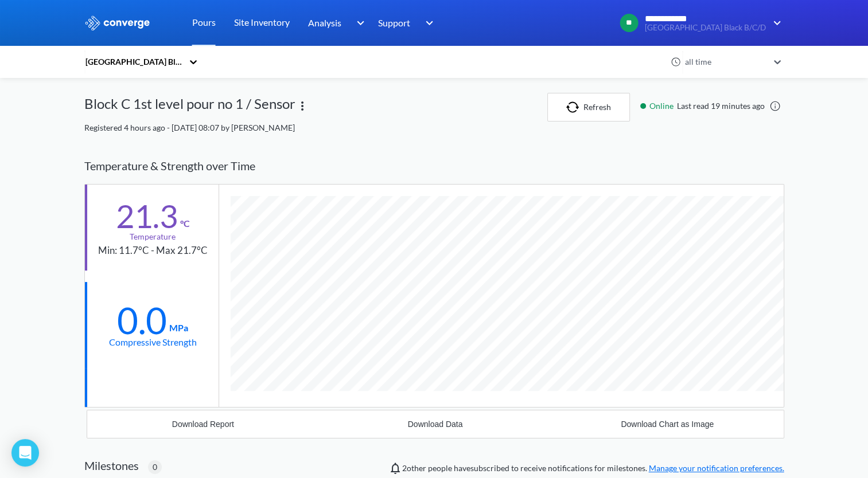 Image resolution: width=868 pixels, height=478 pixels. I want to click on img: icon-clock.svg, so click(675, 62).